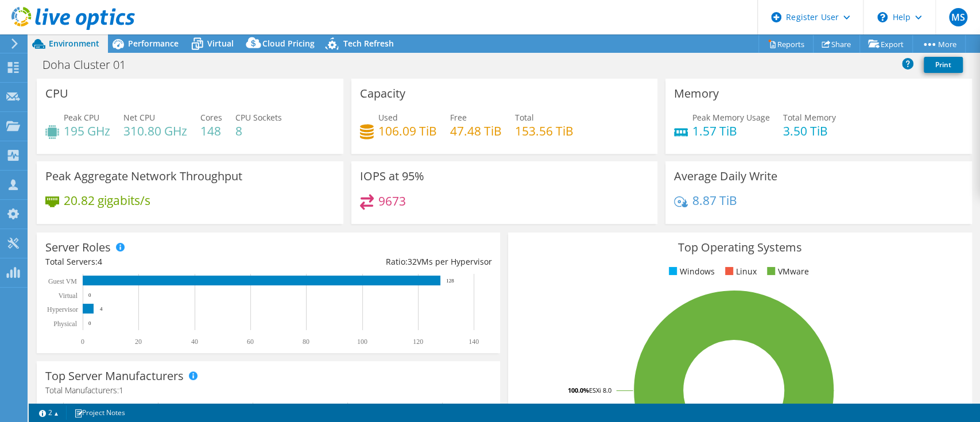 The height and width of the screenshot is (422, 980). I want to click on h3: Server Roles, so click(78, 247).